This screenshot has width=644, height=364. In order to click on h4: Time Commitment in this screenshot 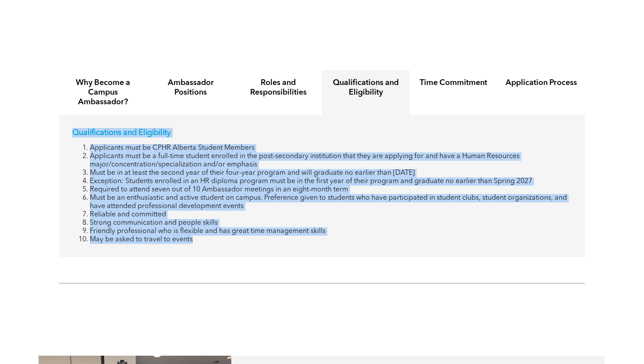, I will do `click(453, 83)`.